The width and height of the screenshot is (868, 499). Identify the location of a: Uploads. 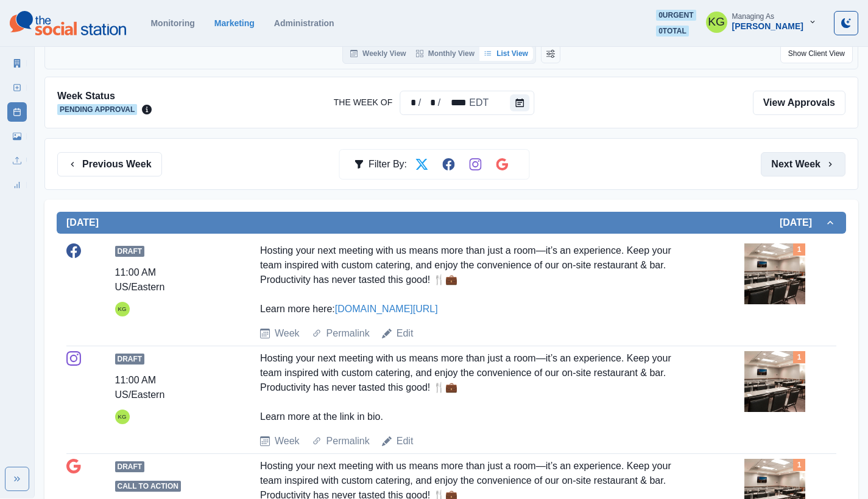
(17, 160).